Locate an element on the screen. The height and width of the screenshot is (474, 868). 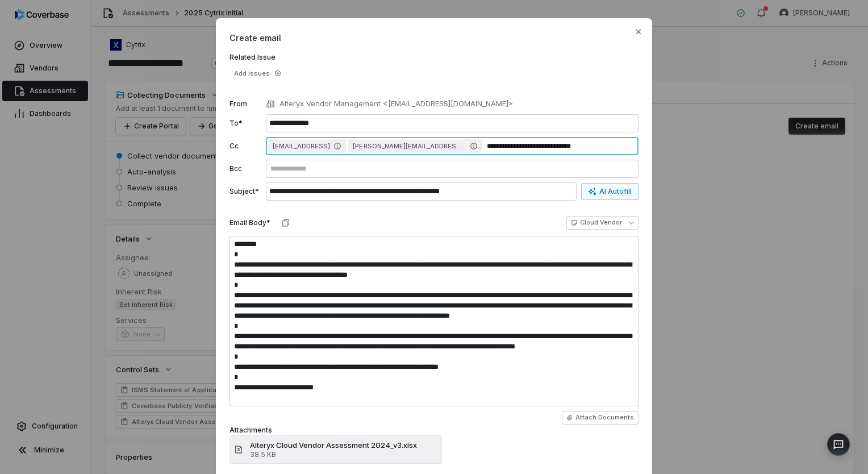
label: Attachments is located at coordinates (250, 430).